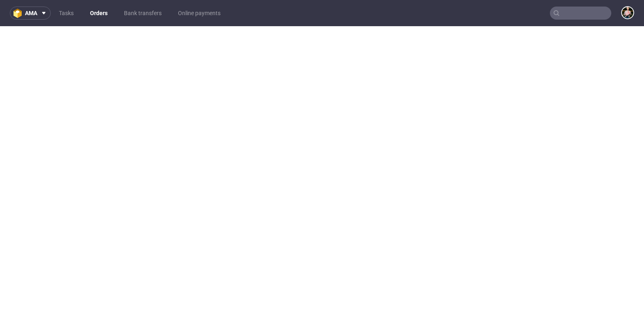 This screenshot has height=315, width=644. What do you see at coordinates (99, 13) in the screenshot?
I see `a: Orders` at bounding box center [99, 13].